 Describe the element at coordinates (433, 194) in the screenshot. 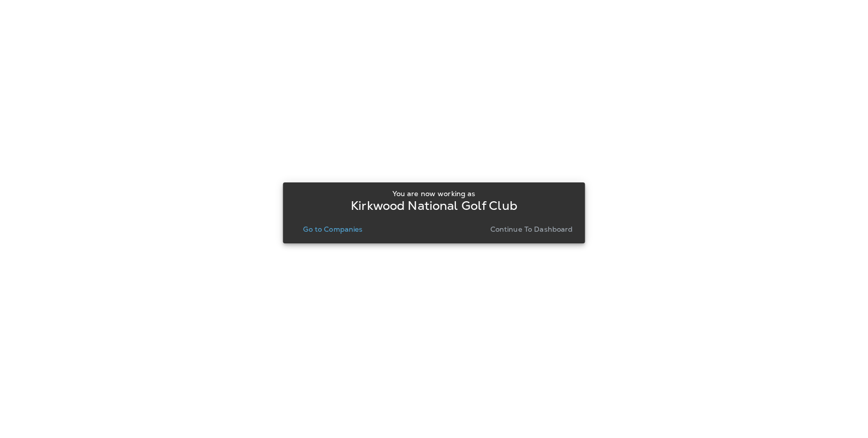

I see `p: You are now working as` at that location.